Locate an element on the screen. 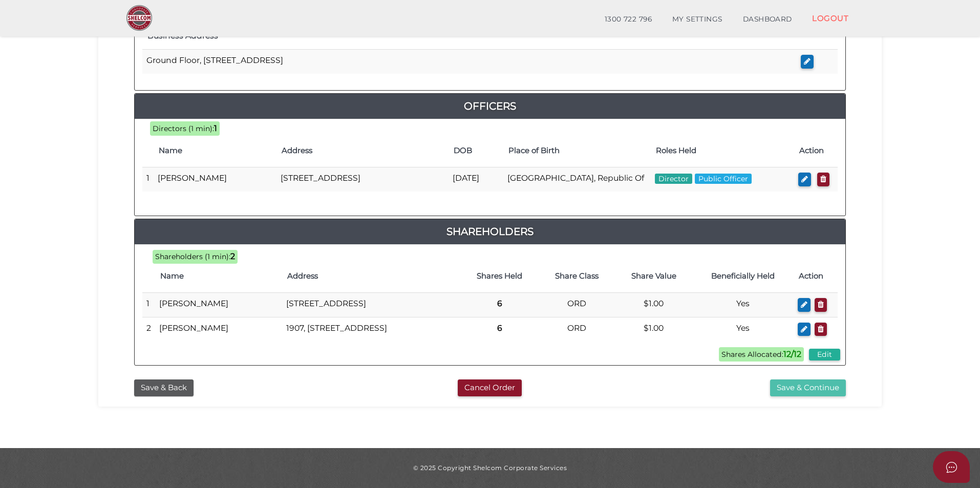 This screenshot has width=980, height=488. span: Director is located at coordinates (673, 179).